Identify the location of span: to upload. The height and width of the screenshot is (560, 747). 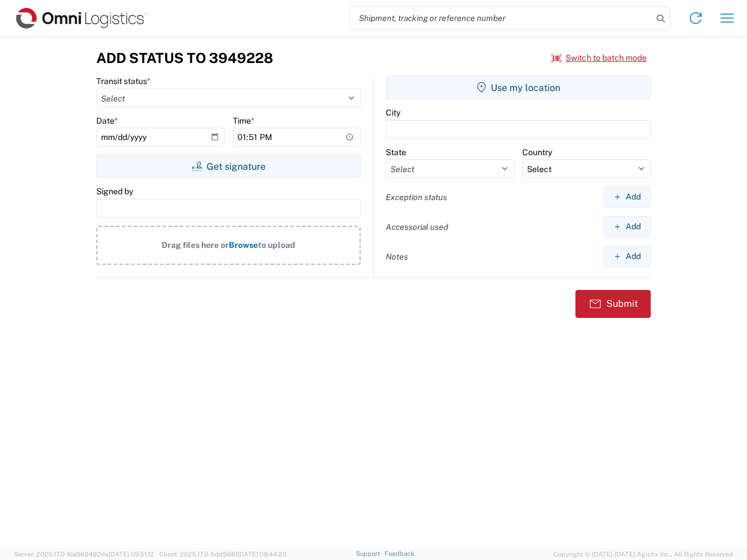
(276, 245).